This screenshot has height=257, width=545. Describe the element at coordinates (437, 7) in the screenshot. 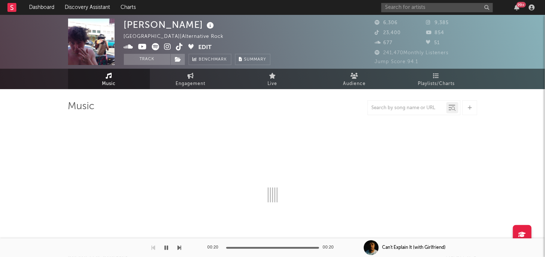

I see `input: Search for artists` at that location.